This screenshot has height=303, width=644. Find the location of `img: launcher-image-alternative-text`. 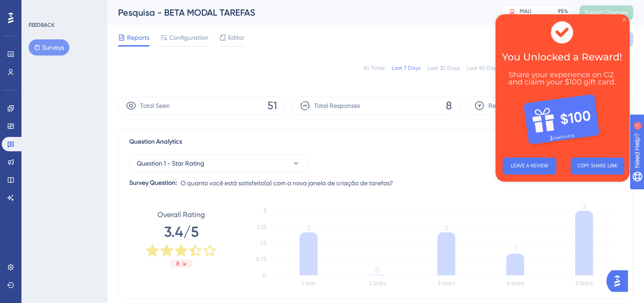

img: launcher-image-alternative-text is located at coordinates (11, 13).